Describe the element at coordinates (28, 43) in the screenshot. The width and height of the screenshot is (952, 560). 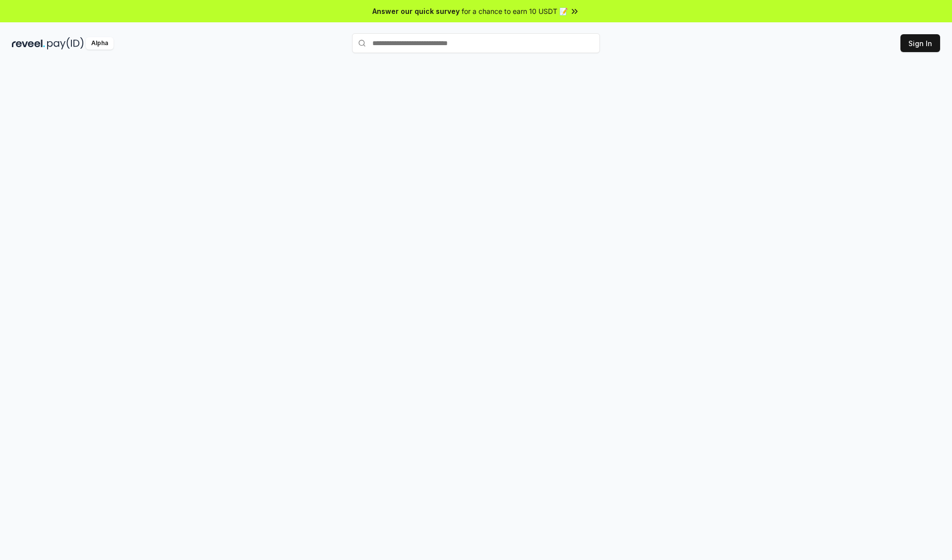
I see `img: reveel_dark` at that location.